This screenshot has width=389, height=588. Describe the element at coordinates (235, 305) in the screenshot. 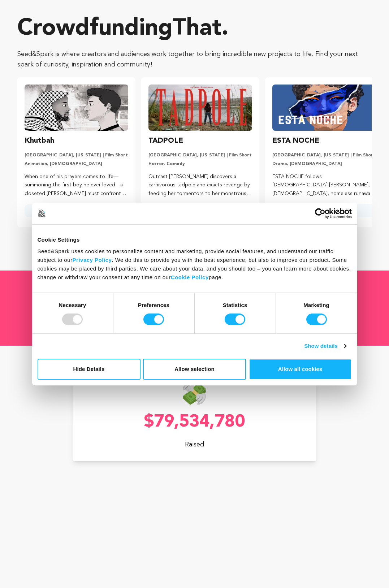

I see `strong: Statistics` at that location.